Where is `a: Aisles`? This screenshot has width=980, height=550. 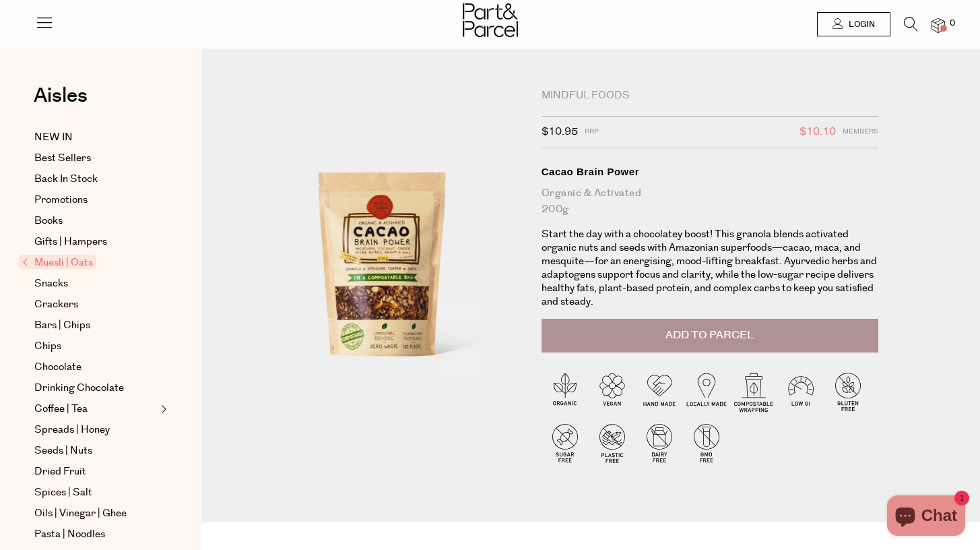
a: Aisles is located at coordinates (61, 102).